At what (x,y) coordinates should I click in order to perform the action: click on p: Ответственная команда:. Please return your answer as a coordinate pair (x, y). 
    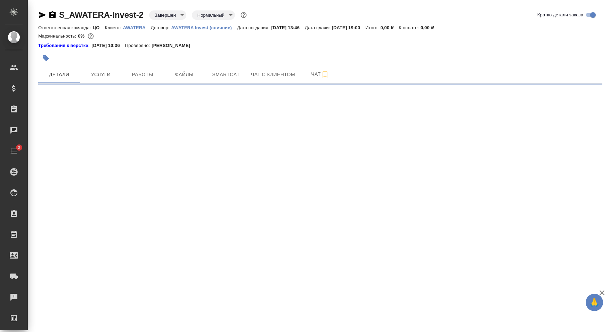
    Looking at the image, I should click on (65, 27).